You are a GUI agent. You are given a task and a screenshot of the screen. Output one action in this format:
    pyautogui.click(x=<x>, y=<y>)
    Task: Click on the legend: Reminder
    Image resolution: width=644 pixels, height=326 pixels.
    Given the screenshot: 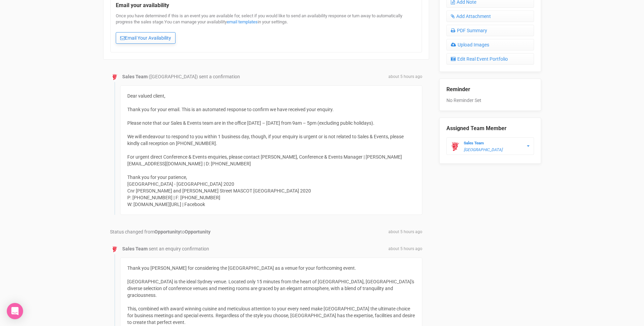 What is the action you would take?
    pyautogui.click(x=490, y=89)
    